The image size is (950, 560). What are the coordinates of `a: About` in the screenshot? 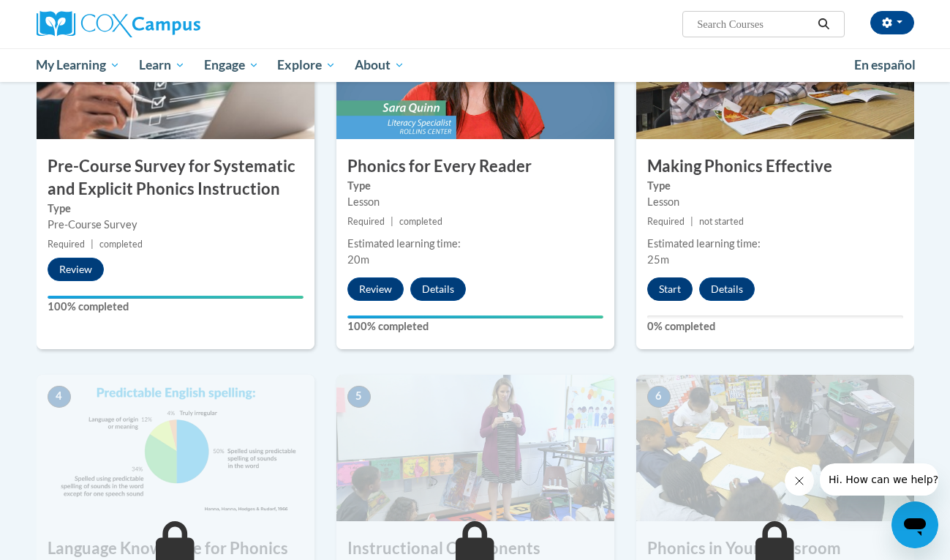 It's located at (380, 65).